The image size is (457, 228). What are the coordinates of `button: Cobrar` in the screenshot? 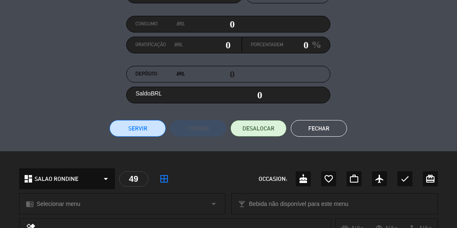 It's located at (198, 128).